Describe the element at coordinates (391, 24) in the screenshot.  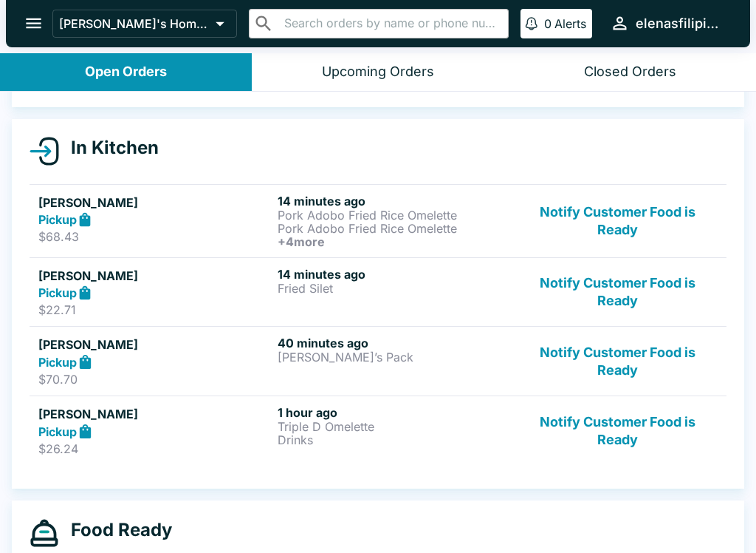
I see `input: Search orders by name or phone number` at that location.